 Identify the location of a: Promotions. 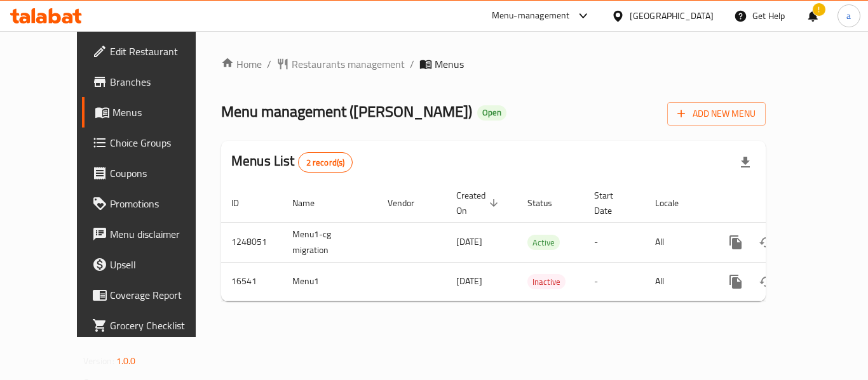
(151, 204).